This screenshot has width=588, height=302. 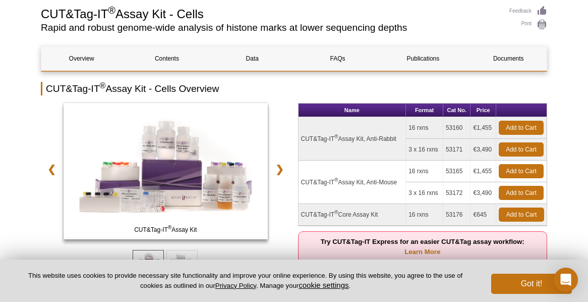 What do you see at coordinates (166, 59) in the screenshot?
I see `a: Contents` at bounding box center [166, 59].